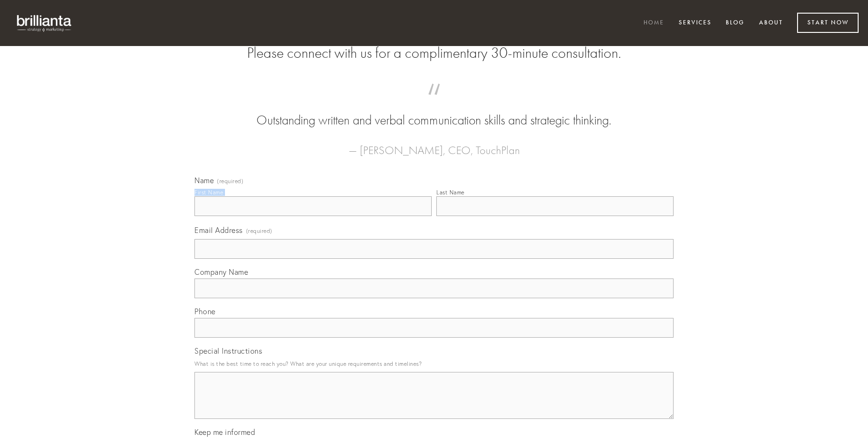  I want to click on div: Last Name, so click(450, 192).